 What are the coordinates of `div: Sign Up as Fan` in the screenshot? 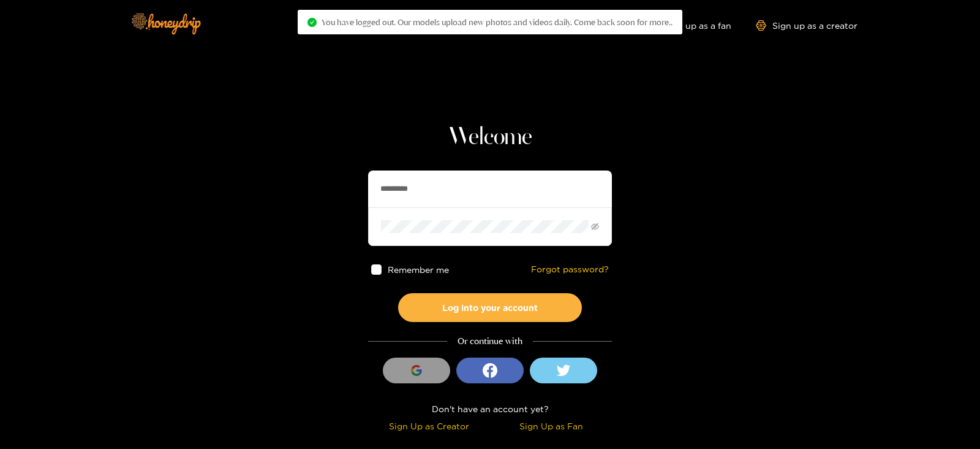 It's located at (551, 425).